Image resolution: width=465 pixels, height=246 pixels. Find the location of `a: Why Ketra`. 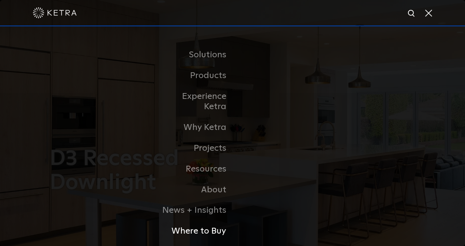

a: Why Ketra is located at coordinates (195, 127).